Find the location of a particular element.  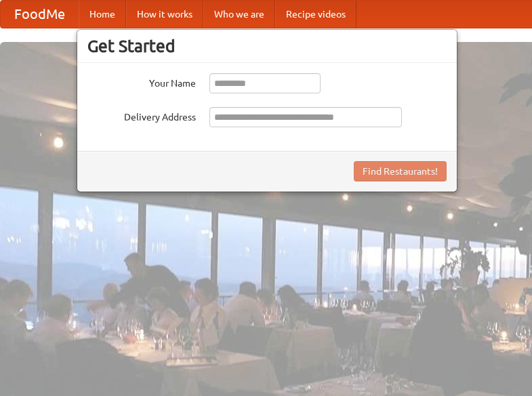

button: Find Restaurants! is located at coordinates (400, 172).